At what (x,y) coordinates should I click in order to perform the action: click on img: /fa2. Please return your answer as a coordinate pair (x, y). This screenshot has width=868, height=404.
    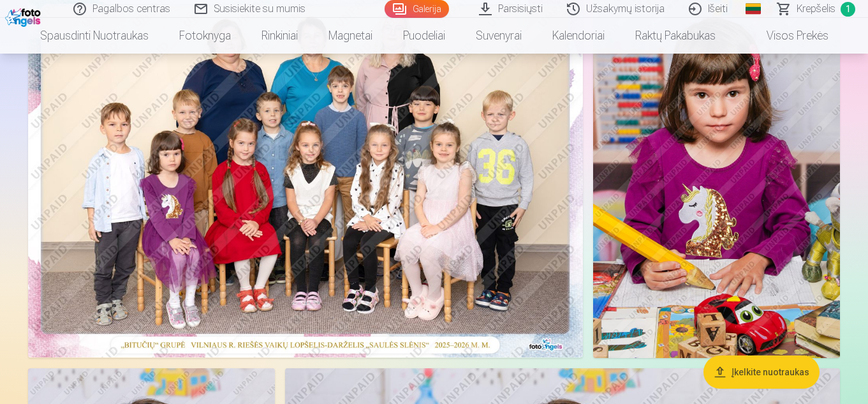
    Looking at the image, I should click on (25, 16).